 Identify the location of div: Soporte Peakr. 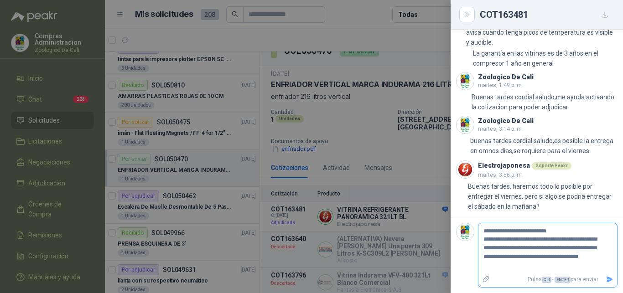
(551, 166).